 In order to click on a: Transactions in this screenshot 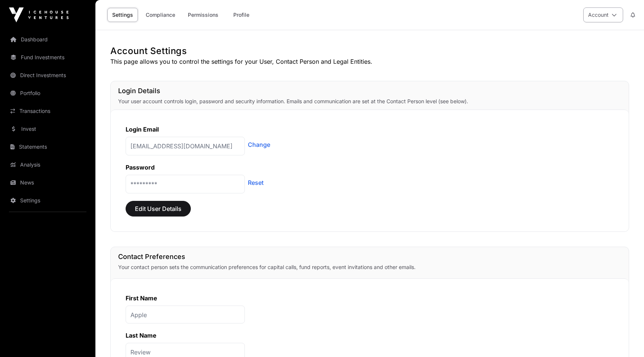, I will do `click(48, 111)`.